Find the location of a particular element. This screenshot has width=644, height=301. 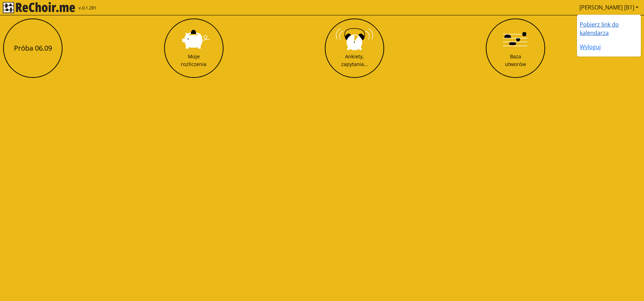

span: v.0.1.281 is located at coordinates (87, 8).